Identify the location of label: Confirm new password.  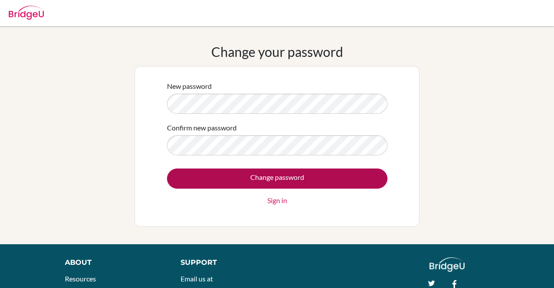
(202, 128).